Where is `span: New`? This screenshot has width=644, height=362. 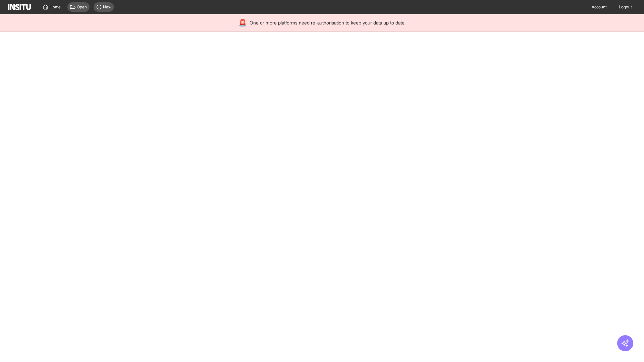 span: New is located at coordinates (107, 7).